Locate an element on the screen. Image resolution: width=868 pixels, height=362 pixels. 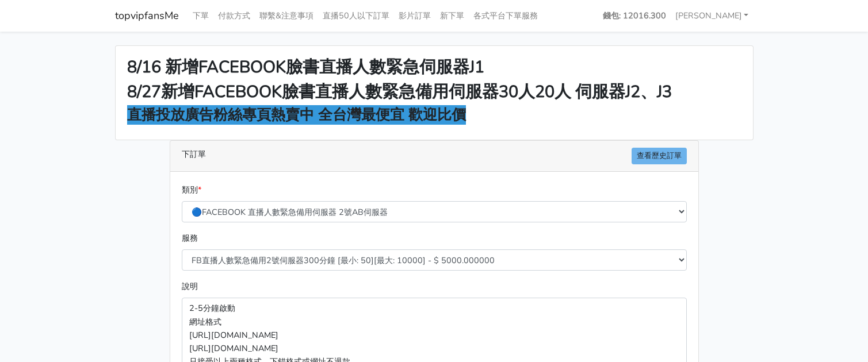
a: 各式平台下單服務 is located at coordinates (506, 15).